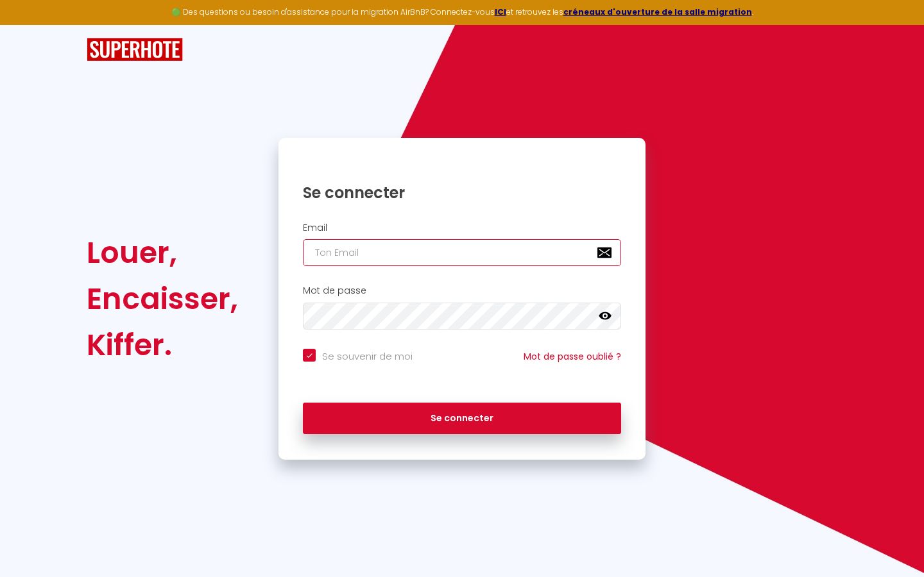 The width and height of the screenshot is (924, 577). What do you see at coordinates (501, 11) in the screenshot?
I see `a: ICI` at bounding box center [501, 11].